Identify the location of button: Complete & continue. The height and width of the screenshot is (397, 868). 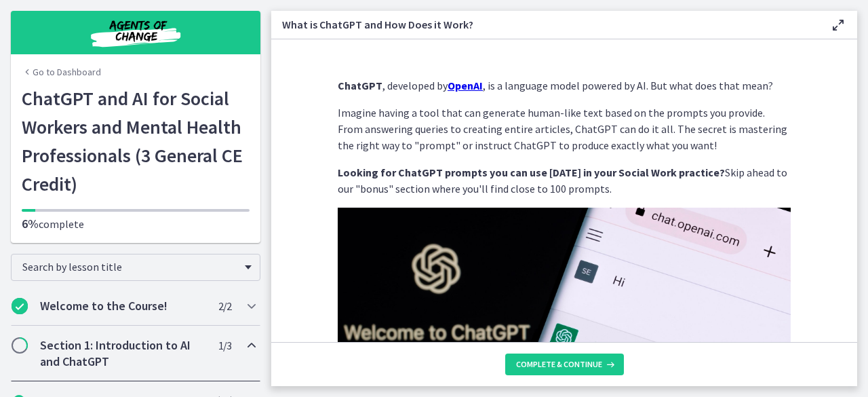
(564, 364).